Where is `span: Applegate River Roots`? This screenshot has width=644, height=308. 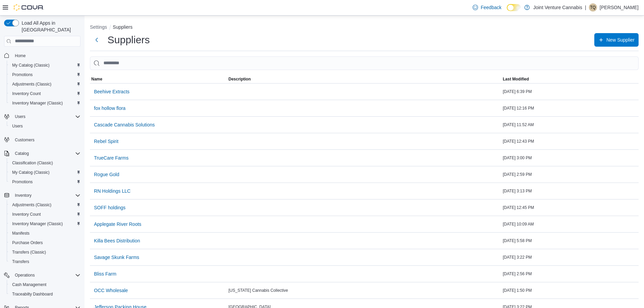 span: Applegate River Roots is located at coordinates (118, 224).